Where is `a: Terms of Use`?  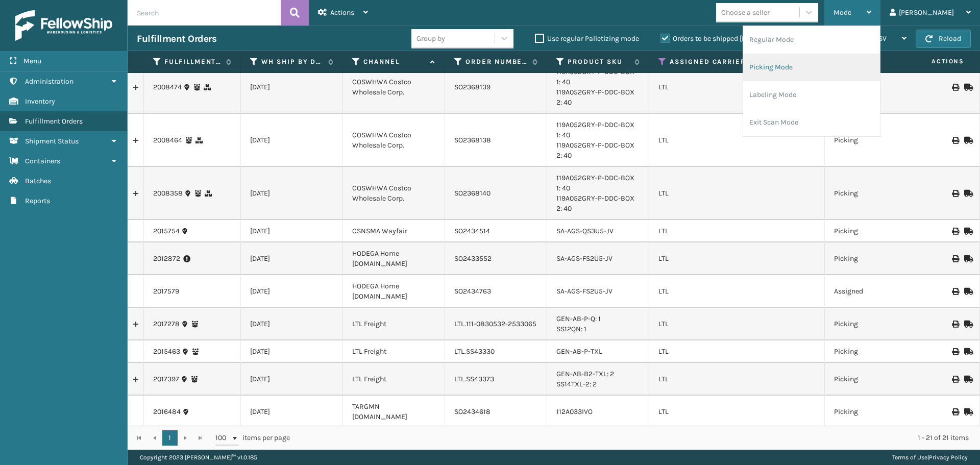 a: Terms of Use is located at coordinates (910, 457).